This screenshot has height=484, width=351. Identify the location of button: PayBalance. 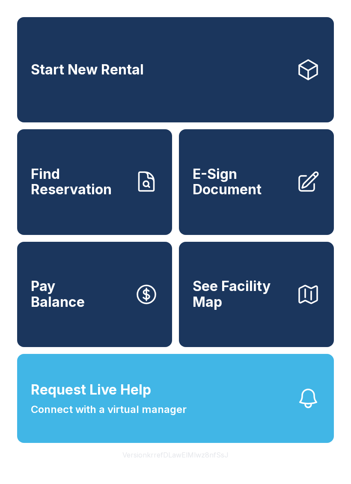
(95, 295).